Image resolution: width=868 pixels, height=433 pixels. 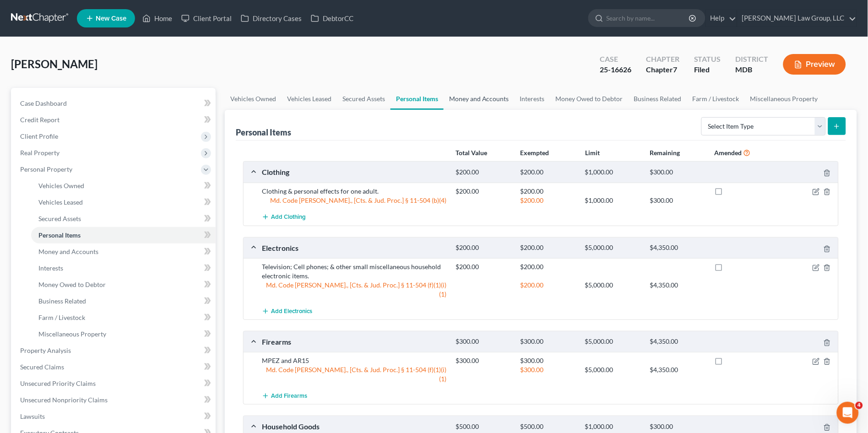 I want to click on span: Money Owed to Debtor, so click(x=72, y=284).